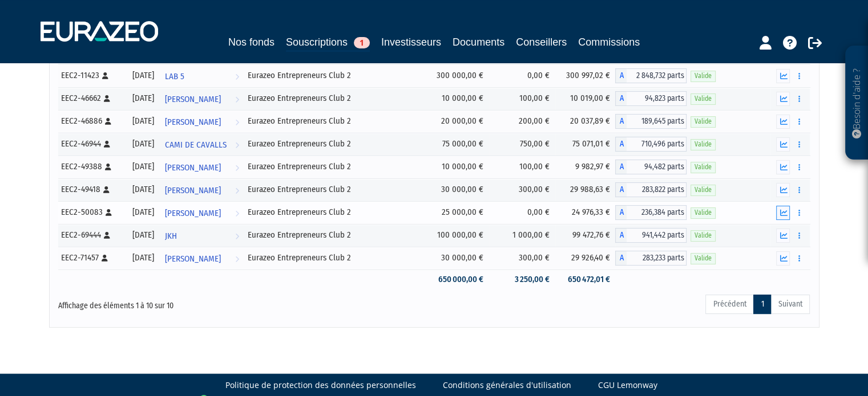 The height and width of the screenshot is (396, 868). Describe the element at coordinates (321, 385) in the screenshot. I see `a: Politique de protection des données personnelles` at that location.